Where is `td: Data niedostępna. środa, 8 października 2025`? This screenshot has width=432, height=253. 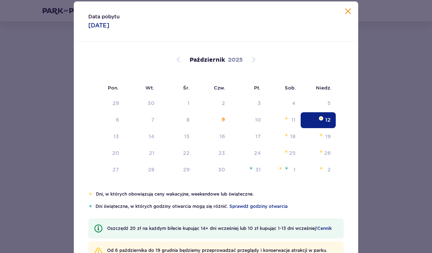 td: Data niedostępna. środa, 8 października 2025 is located at coordinates (177, 120).